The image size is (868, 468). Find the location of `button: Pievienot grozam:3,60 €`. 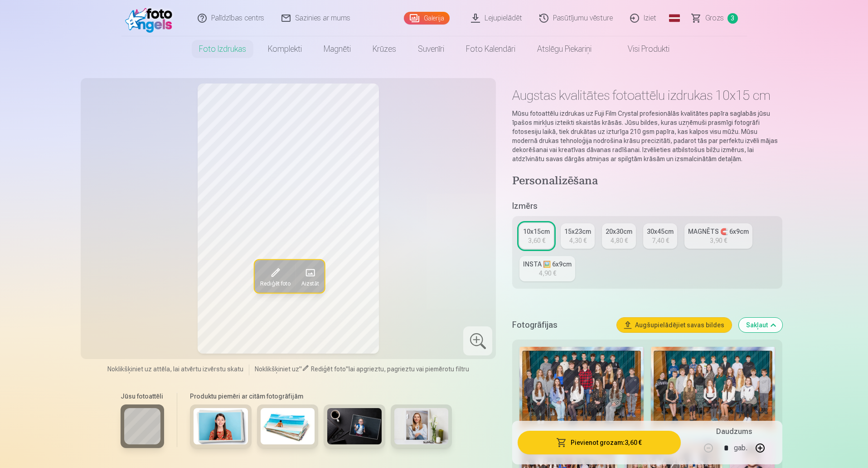

button: Pievienot grozam:3,60 € is located at coordinates (599, 443).